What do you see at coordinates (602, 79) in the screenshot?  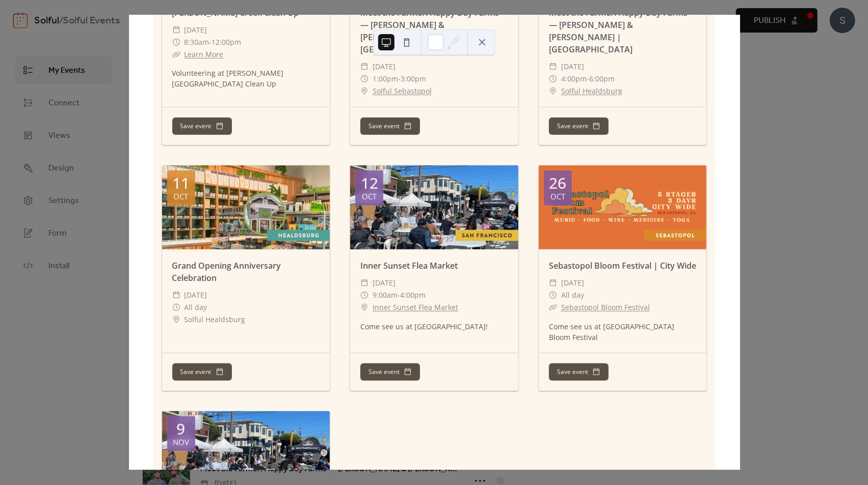 I see `span: 6:00pm` at bounding box center [602, 79].